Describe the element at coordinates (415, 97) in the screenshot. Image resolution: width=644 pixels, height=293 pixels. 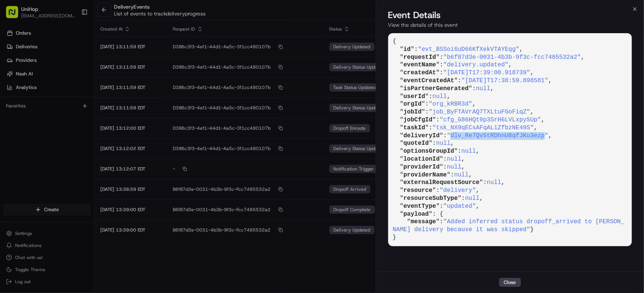
I see `span: userId` at that location.